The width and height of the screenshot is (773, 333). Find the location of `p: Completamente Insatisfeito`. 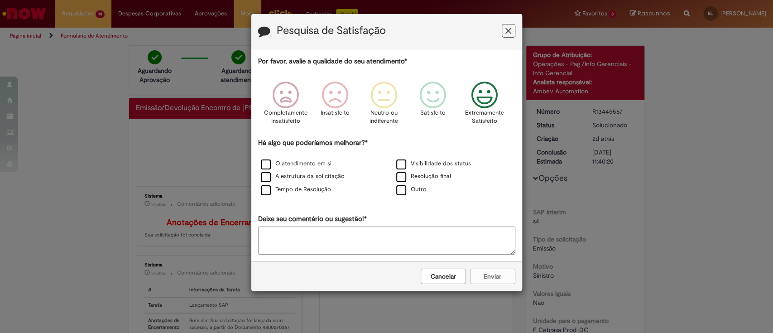

p: Completamente Insatisfeito is located at coordinates (286, 117).